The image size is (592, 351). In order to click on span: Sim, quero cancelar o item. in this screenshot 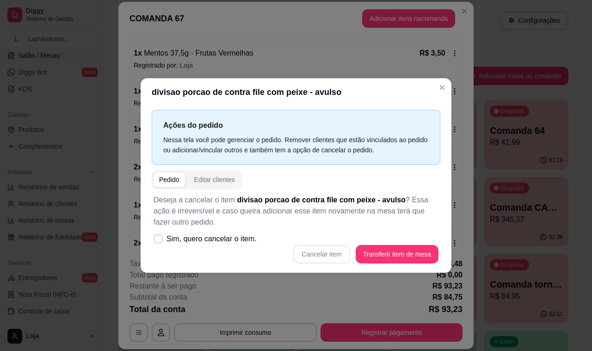, I will do `click(212, 239)`.